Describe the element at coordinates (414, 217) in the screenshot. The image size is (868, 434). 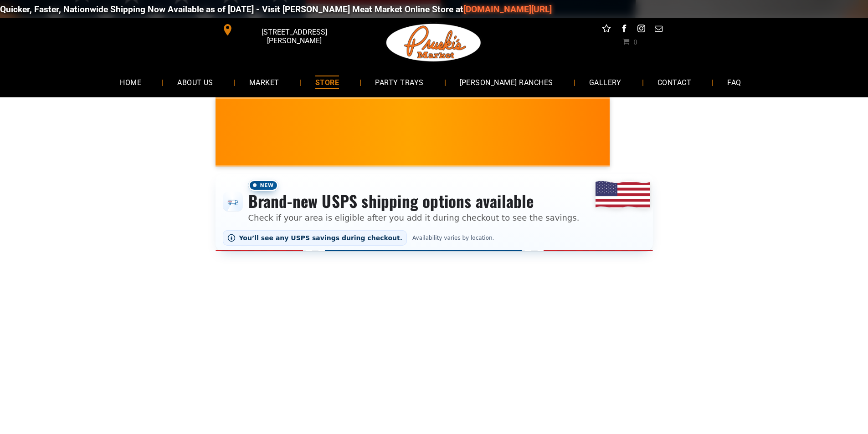
I see `p: Check if your area is eligible after you add it during checkout to see the savings.` at that location.